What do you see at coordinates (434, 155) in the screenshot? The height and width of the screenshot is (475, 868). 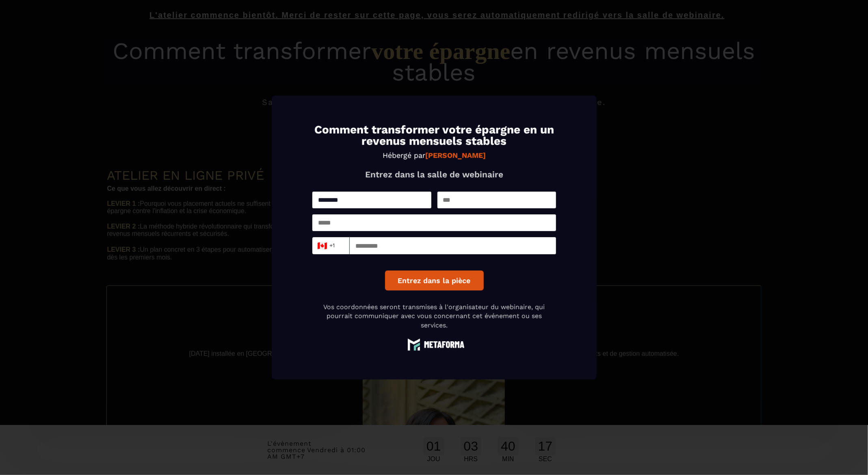 I see `p: Hébergé par` at bounding box center [434, 155].